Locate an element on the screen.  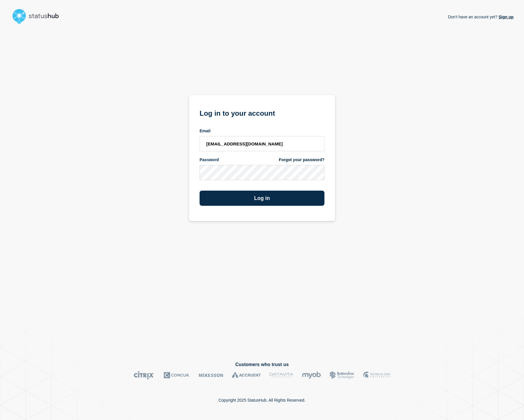
span: Password is located at coordinates (209, 159).